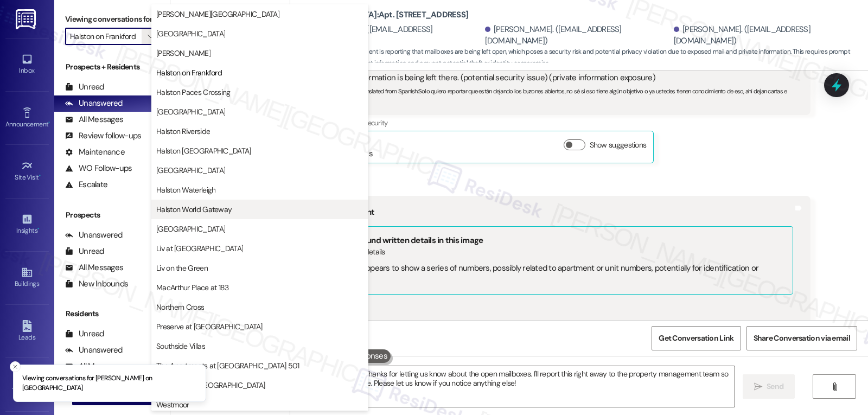 Image resolution: width=868 pixels, height=415 pixels. I want to click on div: The image appears to show a series of numbers, possibly related to apartment or unit numbers, pot..., so click(554, 274).